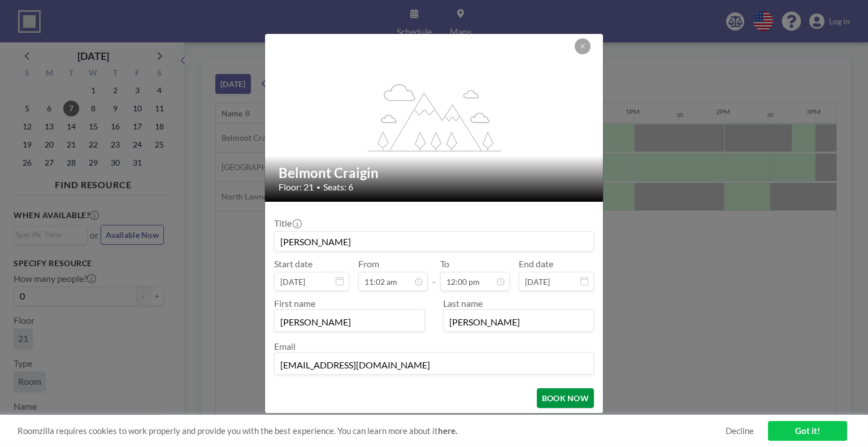 Image resolution: width=868 pixels, height=447 pixels. What do you see at coordinates (434, 241) in the screenshot?
I see `input: Guest reservation` at bounding box center [434, 241].